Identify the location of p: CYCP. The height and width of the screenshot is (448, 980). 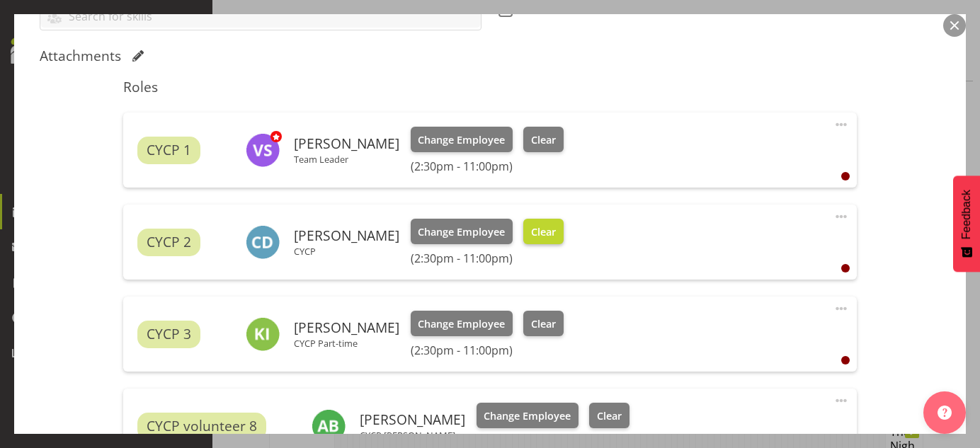
(346, 252).